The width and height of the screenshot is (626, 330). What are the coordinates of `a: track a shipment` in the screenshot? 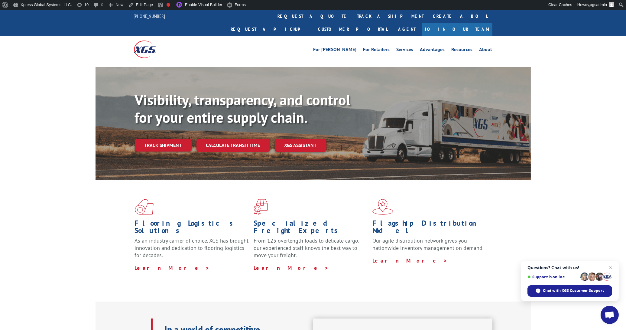 It's located at (390, 16).